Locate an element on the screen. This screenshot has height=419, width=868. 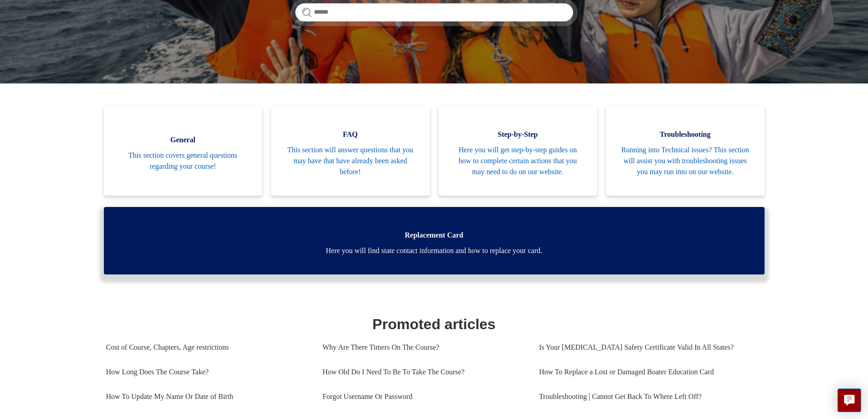
span: Running into Technical issues? This section will assist you with troubleshooting issues you may r... is located at coordinates (685, 161).